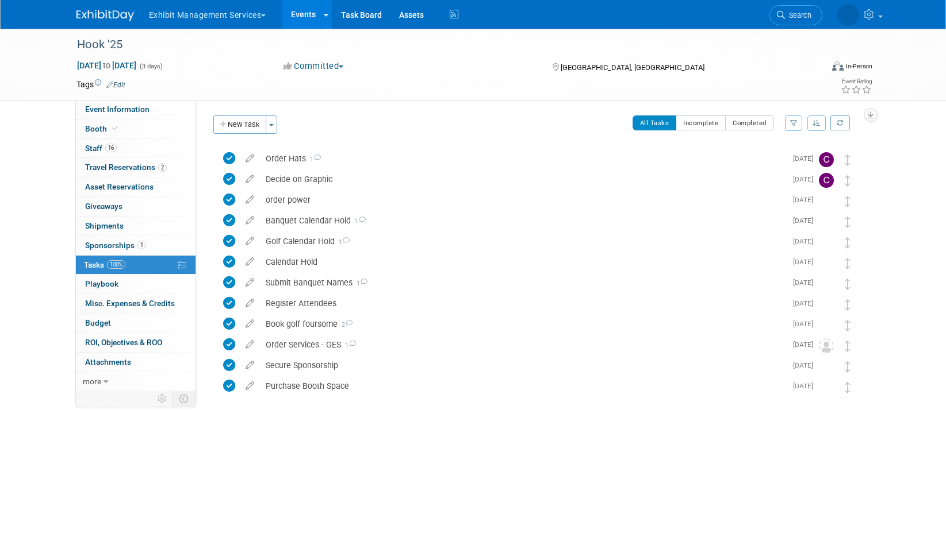  What do you see at coordinates (111, 147) in the screenshot?
I see `span: 16` at bounding box center [111, 147].